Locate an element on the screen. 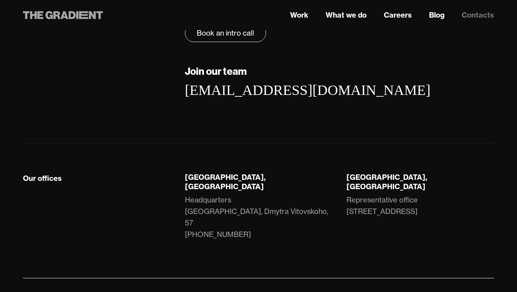 This screenshot has width=517, height=292. a: Careers is located at coordinates (398, 15).